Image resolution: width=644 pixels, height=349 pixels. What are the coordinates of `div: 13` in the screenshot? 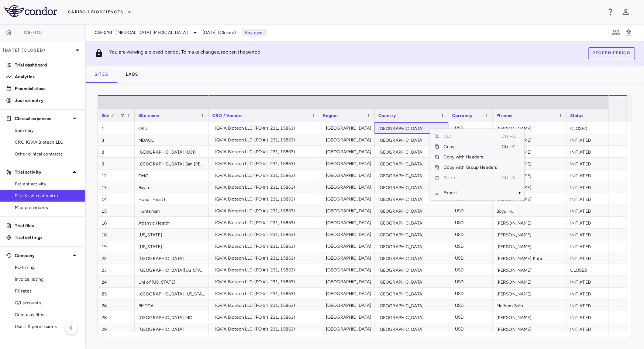 It's located at (116, 187).